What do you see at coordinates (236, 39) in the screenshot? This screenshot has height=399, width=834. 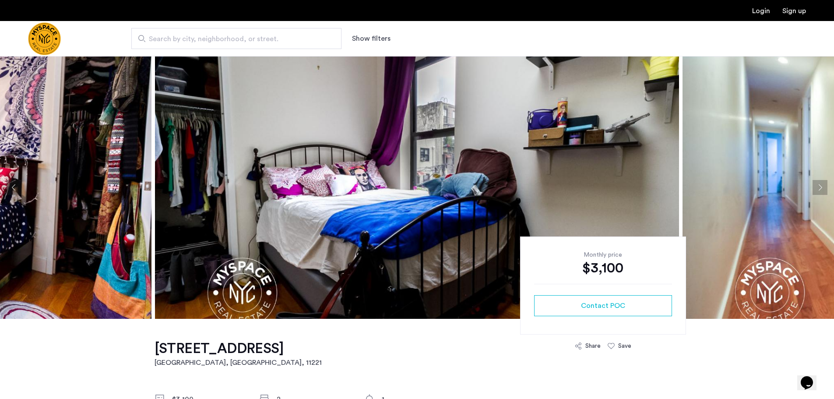 I see `input: Apartment Search` at bounding box center [236, 39].